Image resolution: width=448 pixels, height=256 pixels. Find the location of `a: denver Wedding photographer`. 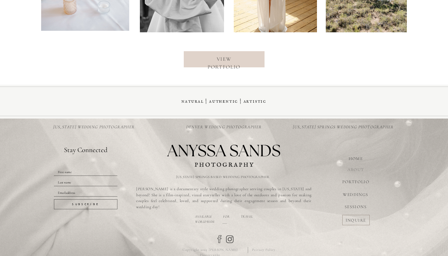

a: denver Wedding photographer is located at coordinates (224, 127).